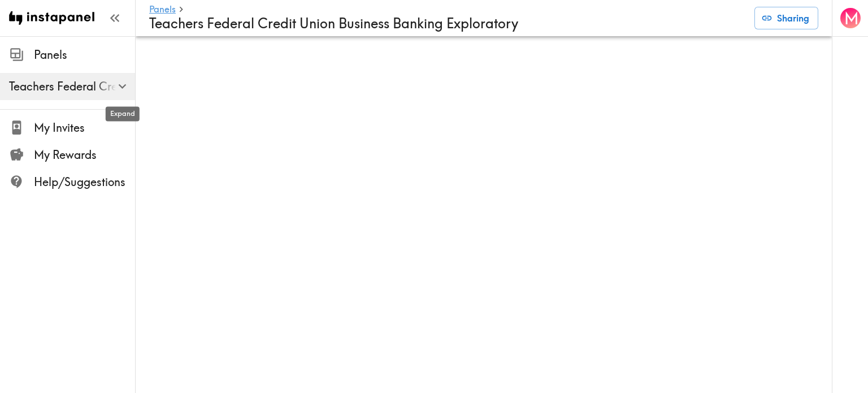  What do you see at coordinates (72, 86) in the screenshot?
I see `div: Teachers Federal Credit Union Business Banking Exploratory` at bounding box center [72, 86].